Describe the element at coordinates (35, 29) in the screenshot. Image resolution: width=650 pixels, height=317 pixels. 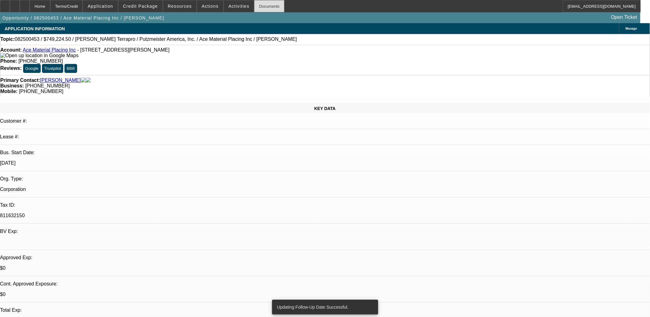
I see `span: APPLICATION INFORMATION` at that location.